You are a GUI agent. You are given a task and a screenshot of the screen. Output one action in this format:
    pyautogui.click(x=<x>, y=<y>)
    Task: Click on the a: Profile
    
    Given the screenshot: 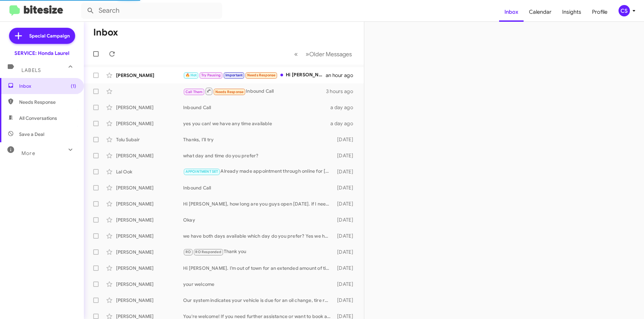 What is the action you would take?
    pyautogui.click(x=599, y=12)
    